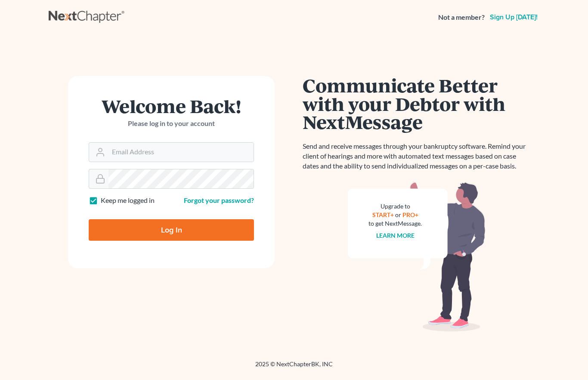 The image size is (588, 380). What do you see at coordinates (417, 156) in the screenshot?
I see `p: Send and receive messages through your bankruptcy software. Remind your client of hearings and mo...` at bounding box center [417, 156].